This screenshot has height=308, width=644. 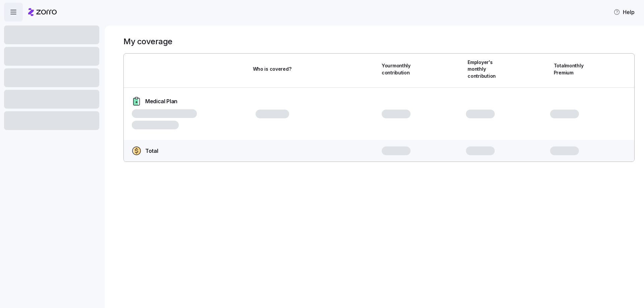 I want to click on button: Help, so click(x=624, y=12).